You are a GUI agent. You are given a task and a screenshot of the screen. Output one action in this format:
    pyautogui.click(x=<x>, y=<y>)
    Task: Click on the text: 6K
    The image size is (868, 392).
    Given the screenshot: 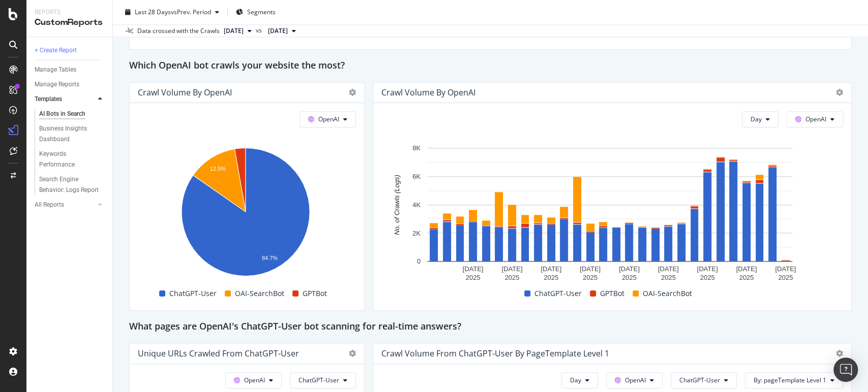 What is the action you would take?
    pyautogui.click(x=416, y=176)
    